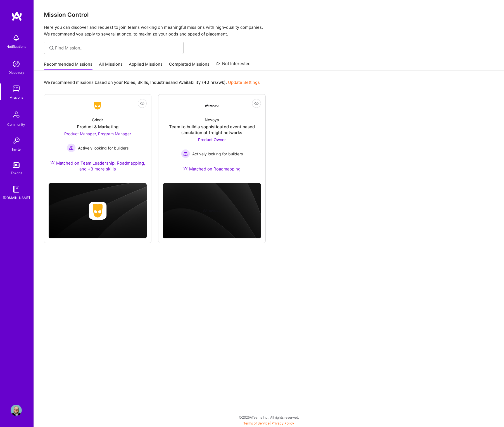 The width and height of the screenshot is (504, 427). Describe the element at coordinates (269, 30) in the screenshot. I see `p: Here you can discover and request to join teams working on meaningful missions with high-quality ...` at that location.